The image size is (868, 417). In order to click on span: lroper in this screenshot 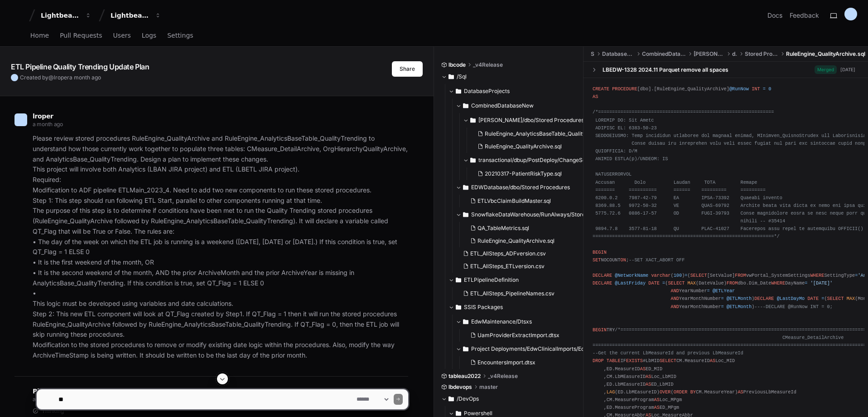, I will do `click(43, 116)`.